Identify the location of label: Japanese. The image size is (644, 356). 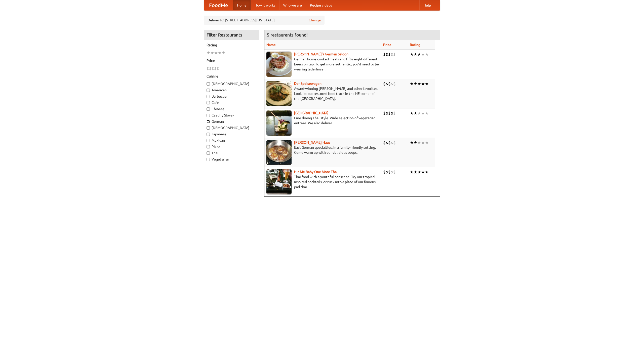
(231, 134).